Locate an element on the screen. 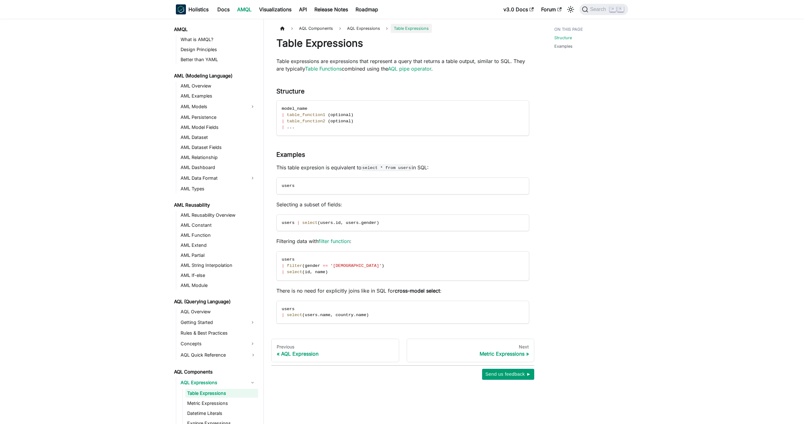 Image resolution: width=804 pixels, height=424 pixels. a: Docs is located at coordinates (223, 9).